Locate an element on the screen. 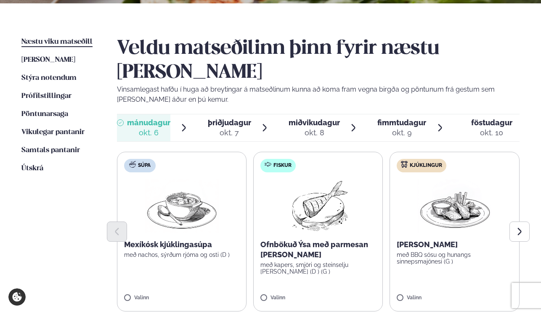 The height and width of the screenshot is (314, 541). a: Næstu viku matseðill is located at coordinates (57, 42).